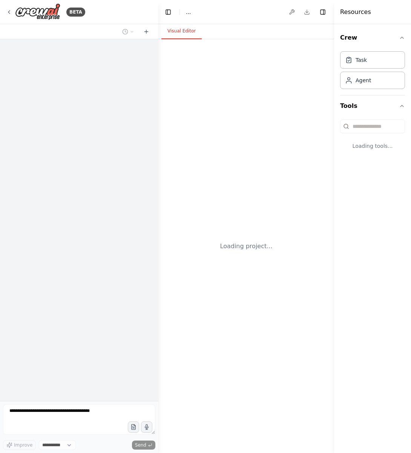 This screenshot has height=453, width=411. What do you see at coordinates (146, 32) in the screenshot?
I see `button: Start a new chat` at bounding box center [146, 32].